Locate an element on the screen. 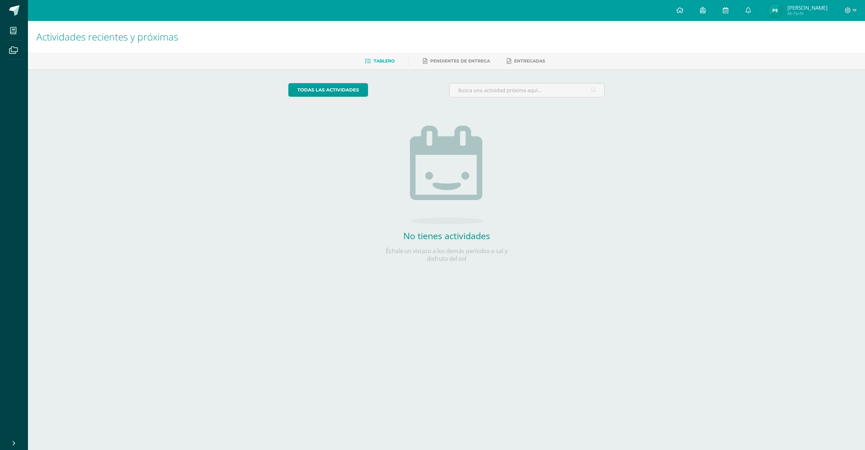 The image size is (865, 450). a: Entregadas is located at coordinates (526, 61).